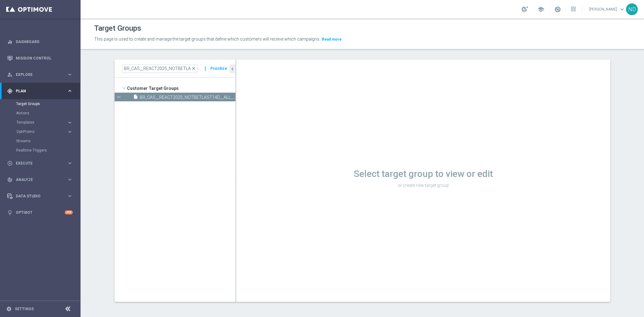  I want to click on div: track_changes Analyze keyboard_arrow_right, so click(40, 180).